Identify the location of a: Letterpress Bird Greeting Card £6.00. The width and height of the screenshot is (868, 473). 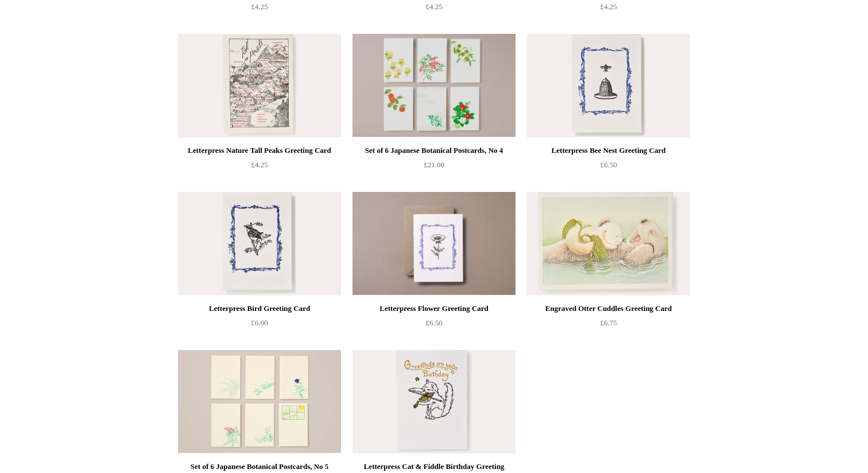
(259, 325).